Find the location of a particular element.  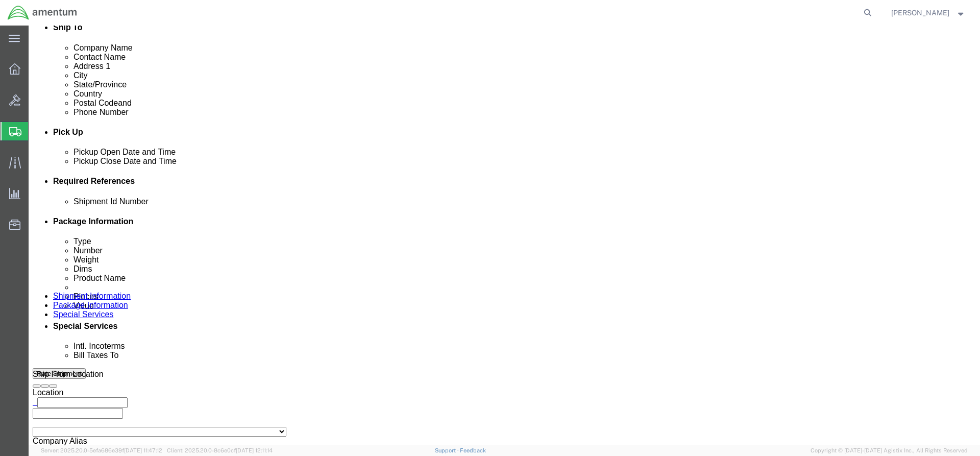

a: Support is located at coordinates (448, 451).